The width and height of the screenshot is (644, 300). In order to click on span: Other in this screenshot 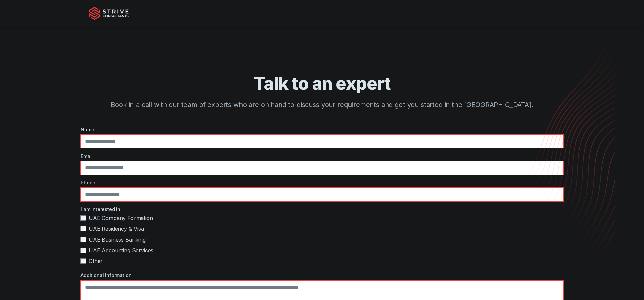, I will do `click(95, 261)`.